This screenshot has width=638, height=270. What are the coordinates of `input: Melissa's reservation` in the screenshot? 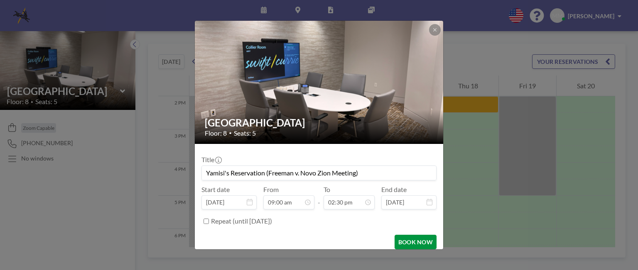 It's located at (319, 173).